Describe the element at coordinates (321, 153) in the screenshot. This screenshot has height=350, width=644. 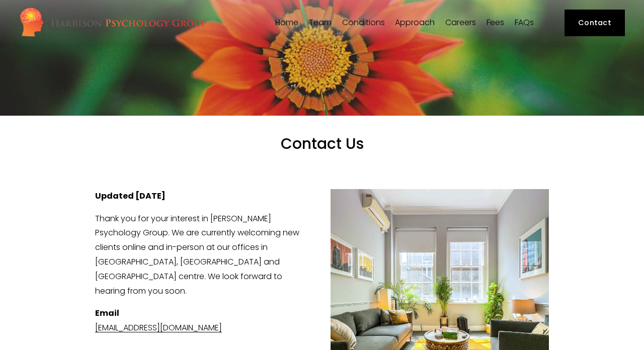
I see `h1: Contact Us` at that location.